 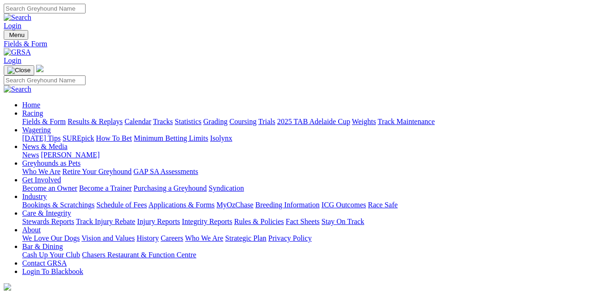 What do you see at coordinates (105, 221) in the screenshot?
I see `a: Track Injury Rebate` at bounding box center [105, 221].